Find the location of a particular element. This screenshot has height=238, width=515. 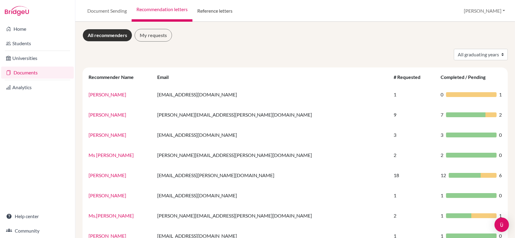

a: My requests is located at coordinates (153, 35).